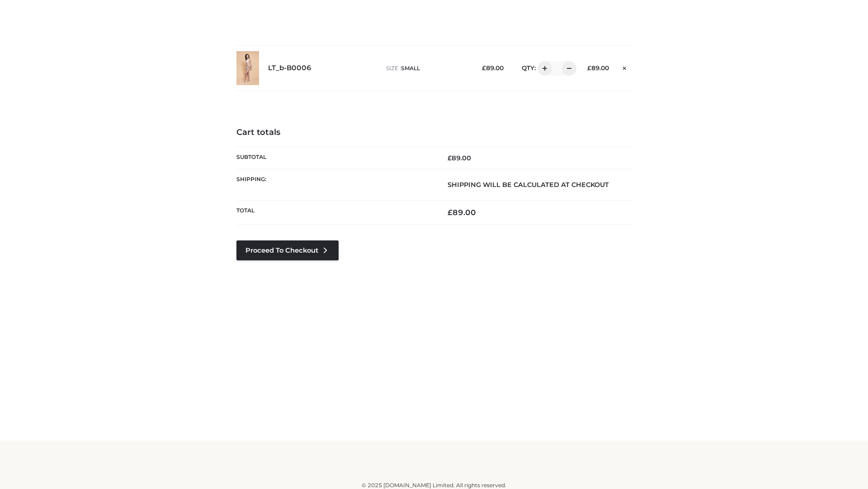 The height and width of the screenshot is (489, 868). What do you see at coordinates (335, 158) in the screenshot?
I see `th: Subtotal` at bounding box center [335, 158].